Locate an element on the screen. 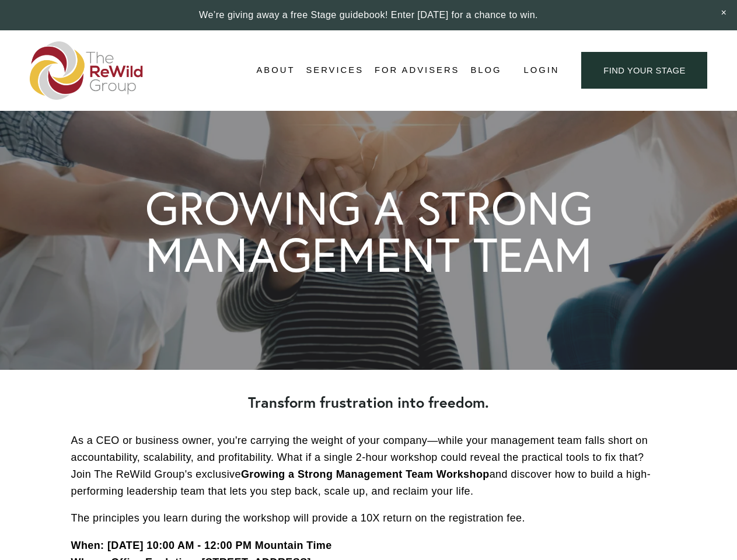 This screenshot has height=560, width=737. span: About is located at coordinates (276, 70).